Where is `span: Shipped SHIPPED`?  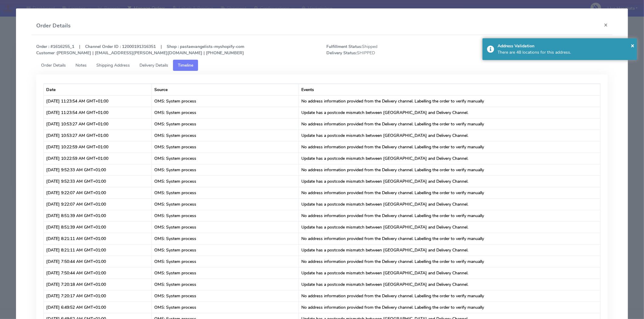
span: Shipped SHIPPED is located at coordinates (395, 50).